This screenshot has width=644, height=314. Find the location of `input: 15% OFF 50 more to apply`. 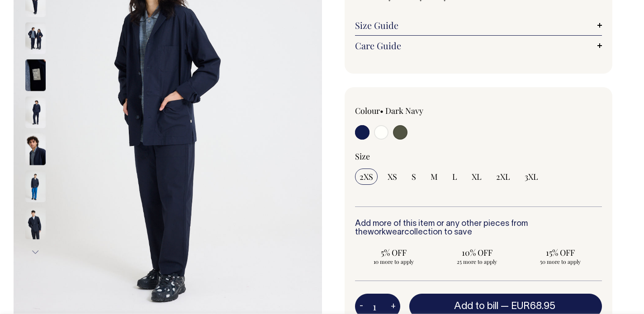

input: 15% OFF 50 more to apply is located at coordinates (560, 256).